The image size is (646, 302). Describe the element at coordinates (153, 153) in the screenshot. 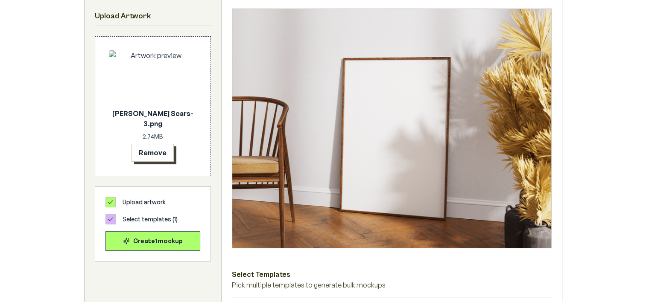

I see `button: Remove` at that location.